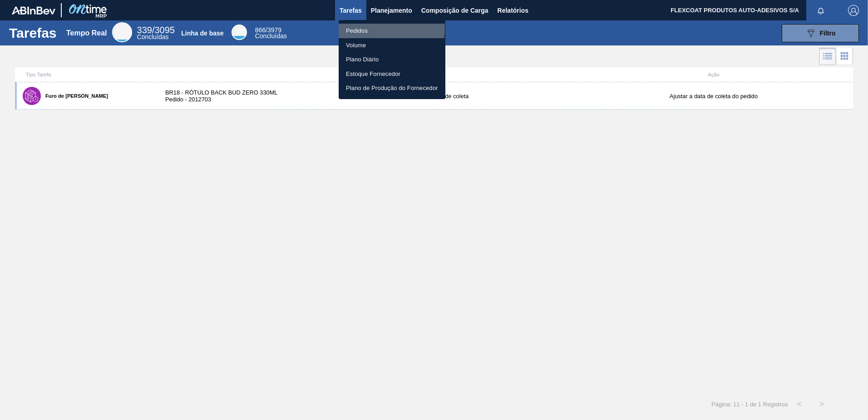 The image size is (868, 420). Describe the element at coordinates (392, 31) in the screenshot. I see `li: Pedidos` at that location.